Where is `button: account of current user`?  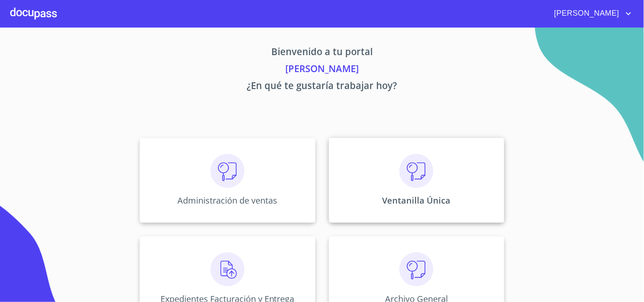 button: account of current user is located at coordinates (591, 13).